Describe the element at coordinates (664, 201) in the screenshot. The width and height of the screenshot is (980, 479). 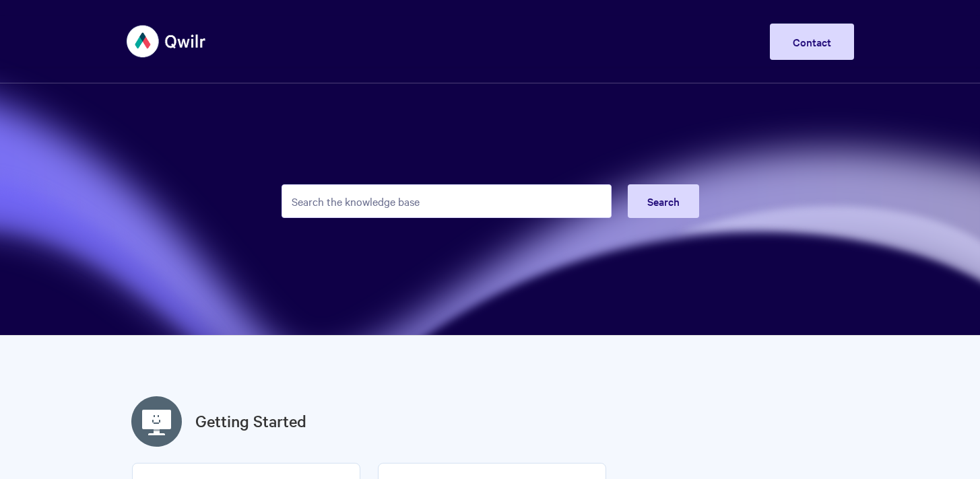
I see `span: Search` at that location.